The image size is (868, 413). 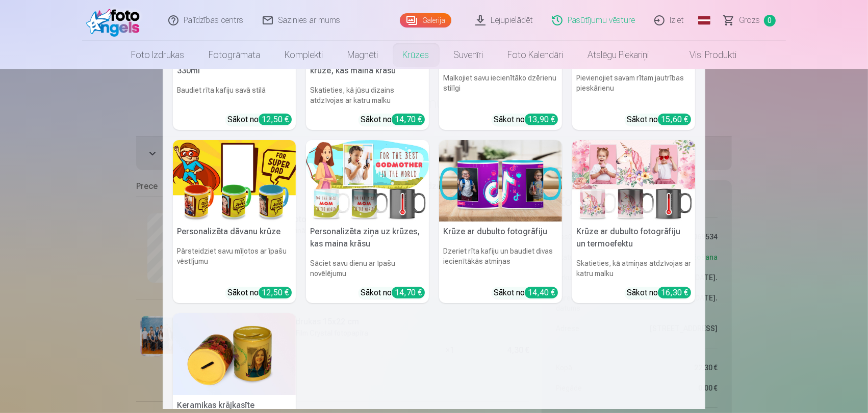 What do you see at coordinates (367, 238) in the screenshot?
I see `h5: Personalizēta ziņa uz krūzes, kas maina krāsu` at bounding box center [367, 238].